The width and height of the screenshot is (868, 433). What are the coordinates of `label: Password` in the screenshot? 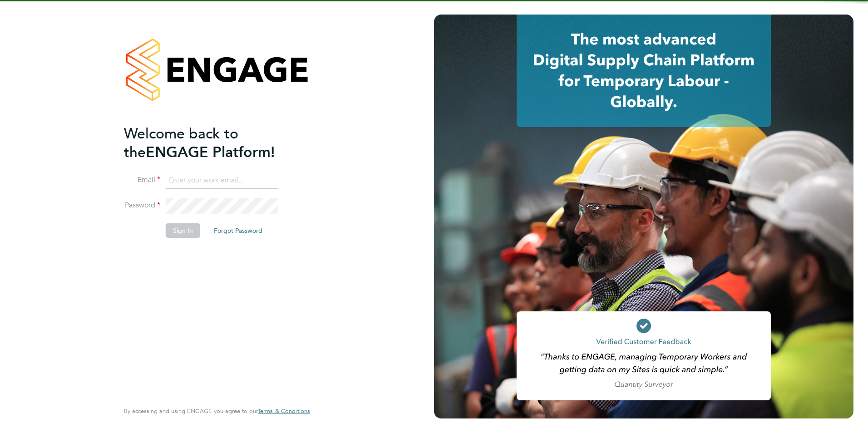 It's located at (142, 205).